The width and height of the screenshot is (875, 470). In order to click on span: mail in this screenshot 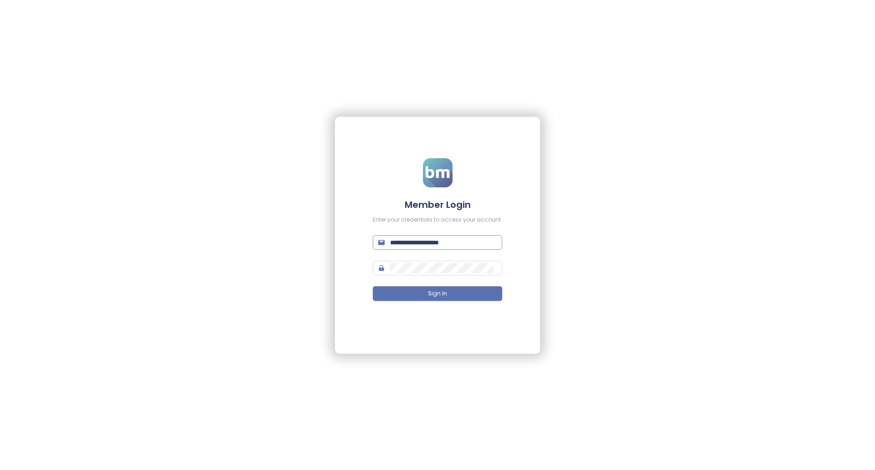, I will do `click(382, 243)`.